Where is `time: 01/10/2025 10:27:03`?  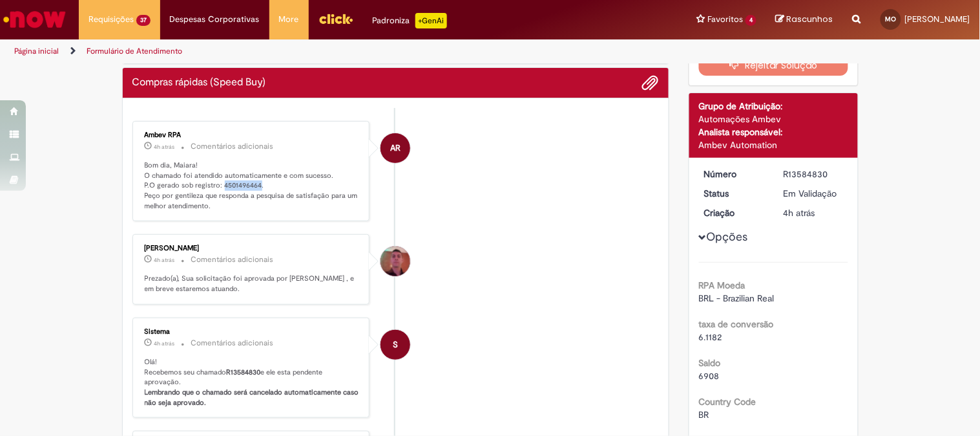 time: 01/10/2025 10:27:03 is located at coordinates (165, 260).